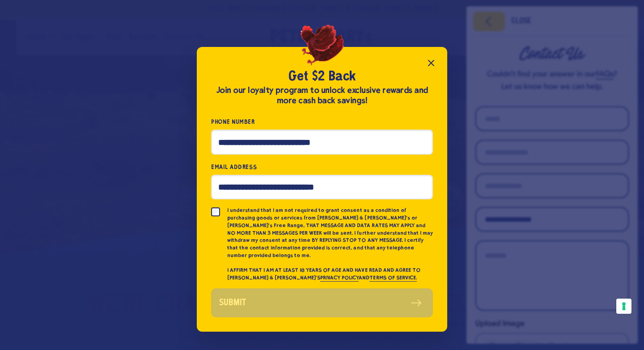 The width and height of the screenshot is (644, 350). I want to click on button: Submit, so click(322, 303).